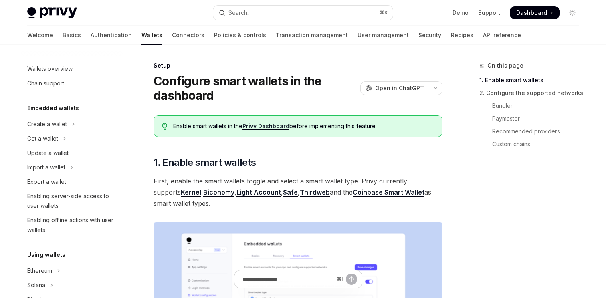 Image resolution: width=606 pixels, height=298 pixels. What do you see at coordinates (72, 285) in the screenshot?
I see `button: Toggle Solana section` at bounding box center [72, 285].